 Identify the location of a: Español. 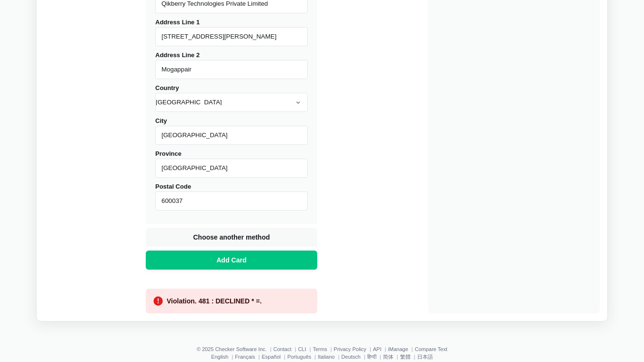
(271, 357).